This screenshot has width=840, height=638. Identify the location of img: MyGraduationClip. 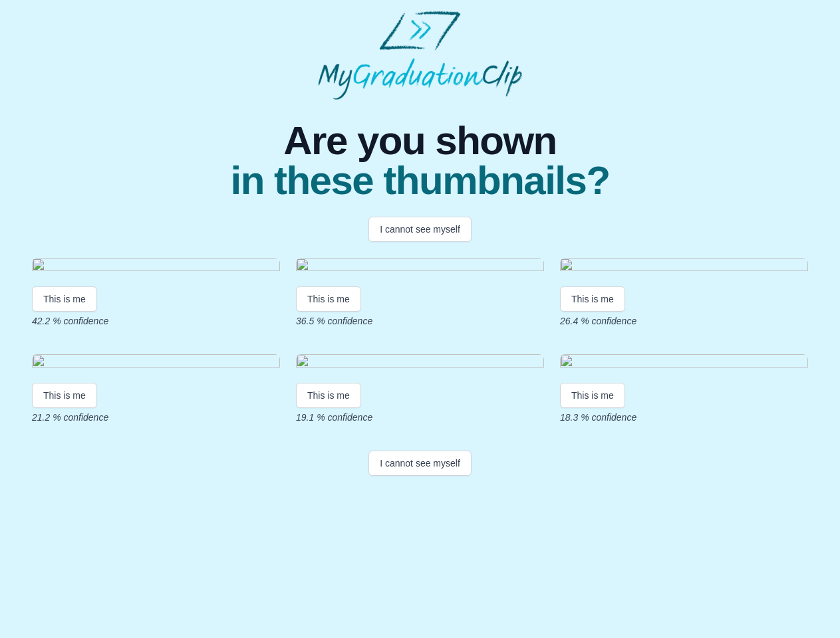
(420, 55).